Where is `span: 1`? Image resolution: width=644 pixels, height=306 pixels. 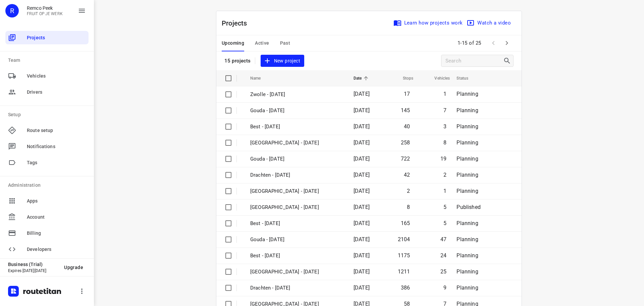
span: 1 is located at coordinates (445, 191).